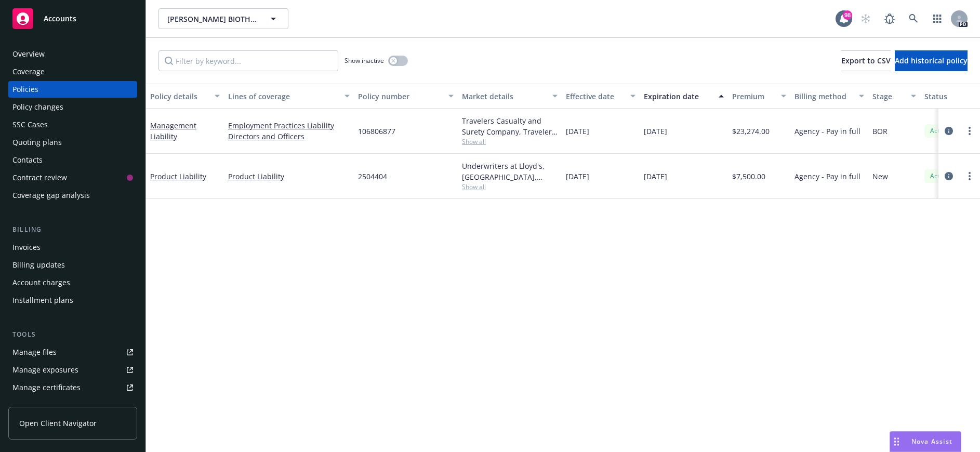 This screenshot has height=452, width=980. What do you see at coordinates (678, 96) in the screenshot?
I see `div: Expiration date` at bounding box center [678, 96].